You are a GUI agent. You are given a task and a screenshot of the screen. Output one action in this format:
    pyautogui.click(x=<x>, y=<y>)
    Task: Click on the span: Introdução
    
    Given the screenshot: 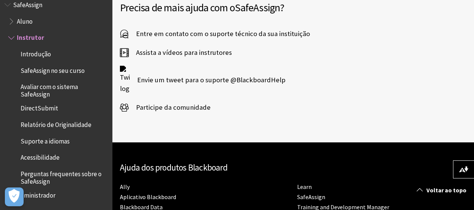 What is the action you would take?
    pyautogui.click(x=36, y=52)
    